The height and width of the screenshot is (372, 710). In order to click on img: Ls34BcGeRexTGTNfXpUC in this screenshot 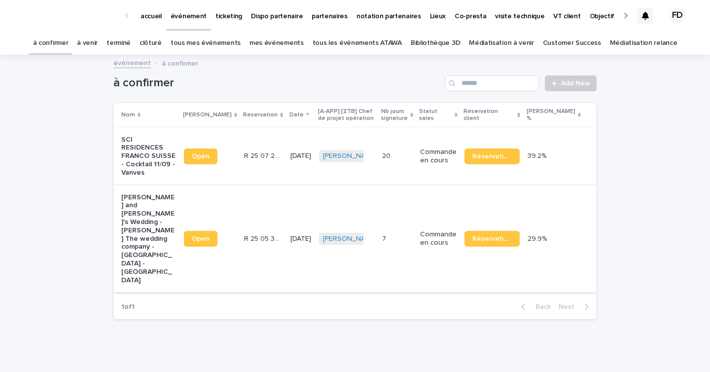, I will do `click(68, 16)`.